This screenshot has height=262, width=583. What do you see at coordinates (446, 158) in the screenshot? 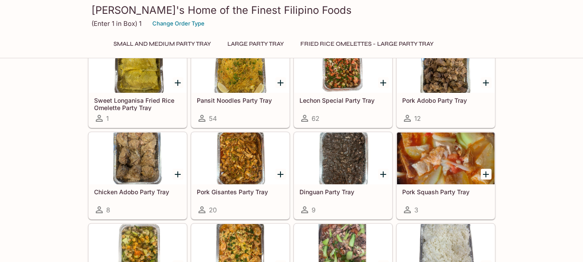
I see `div: Pork Squash Party Tray` at bounding box center [446, 158].